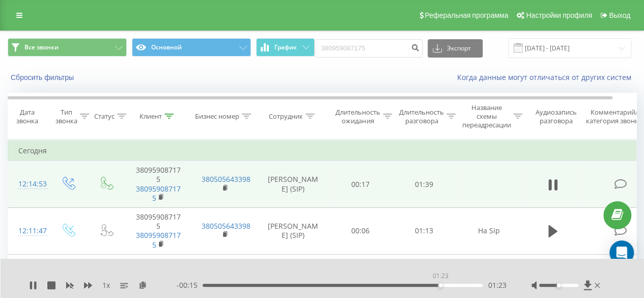 The height and width of the screenshot is (298, 644). What do you see at coordinates (66, 117) in the screenshot?
I see `div: Тип звонка` at bounding box center [66, 117].